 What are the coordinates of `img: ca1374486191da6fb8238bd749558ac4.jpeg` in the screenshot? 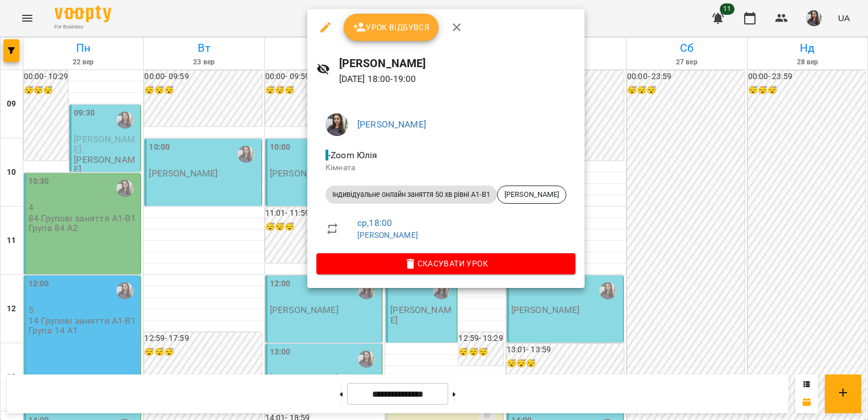 It's located at (337, 124).